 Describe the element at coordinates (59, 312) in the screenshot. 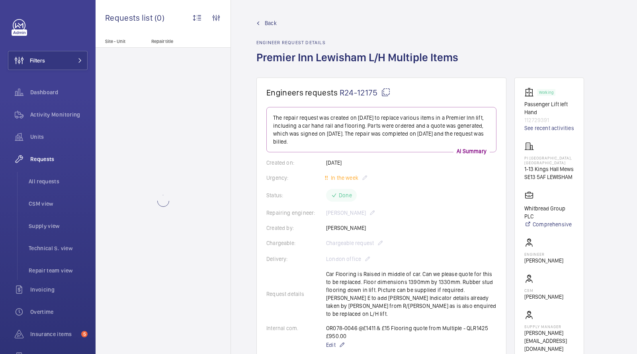

I see `span: Overtime` at that location.